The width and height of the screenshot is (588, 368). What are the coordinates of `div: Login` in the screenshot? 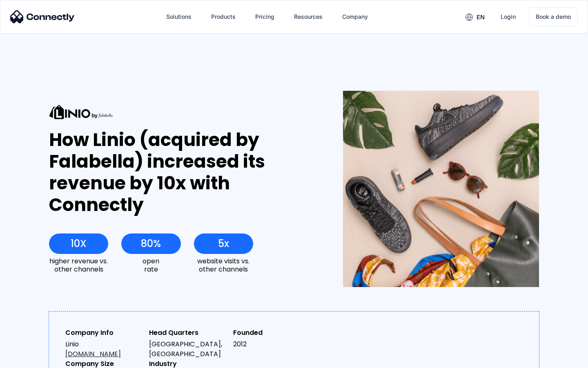 It's located at (508, 17).